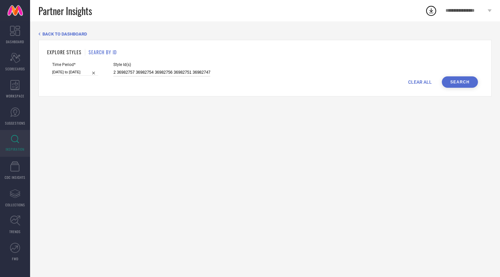 The image size is (500, 277). I want to click on h1: SEARCH BY ID, so click(103, 52).